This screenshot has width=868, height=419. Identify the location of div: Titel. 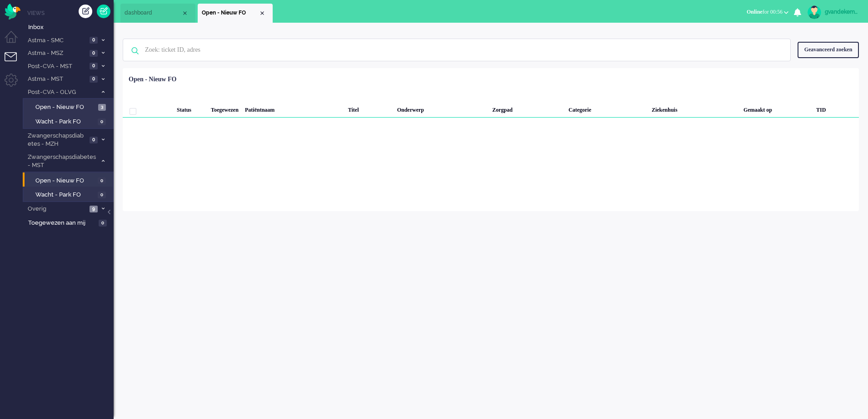
(370, 108).